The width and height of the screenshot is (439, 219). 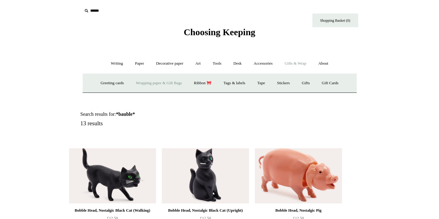 What do you see at coordinates (283, 83) in the screenshot?
I see `a: Stickers` at bounding box center [283, 83].